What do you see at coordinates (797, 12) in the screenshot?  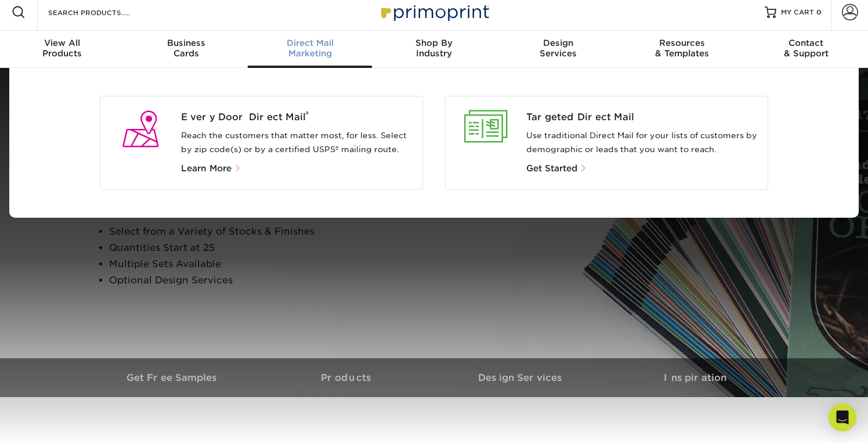 I see `span: MY CART` at bounding box center [797, 12].